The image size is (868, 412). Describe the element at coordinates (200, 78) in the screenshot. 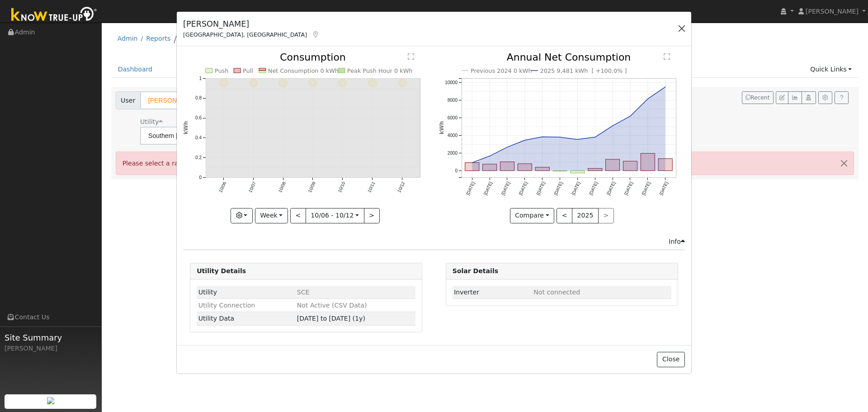

I see `text: 1` at that location.